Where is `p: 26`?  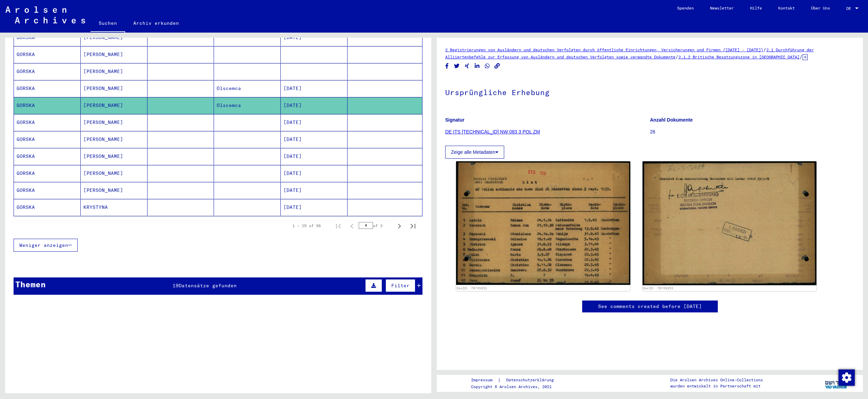 p: 26 is located at coordinates (752, 131).